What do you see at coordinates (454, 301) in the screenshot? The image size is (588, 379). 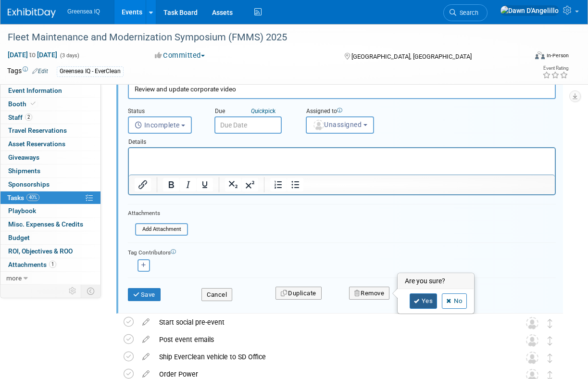 I see `a: No` at bounding box center [454, 301].